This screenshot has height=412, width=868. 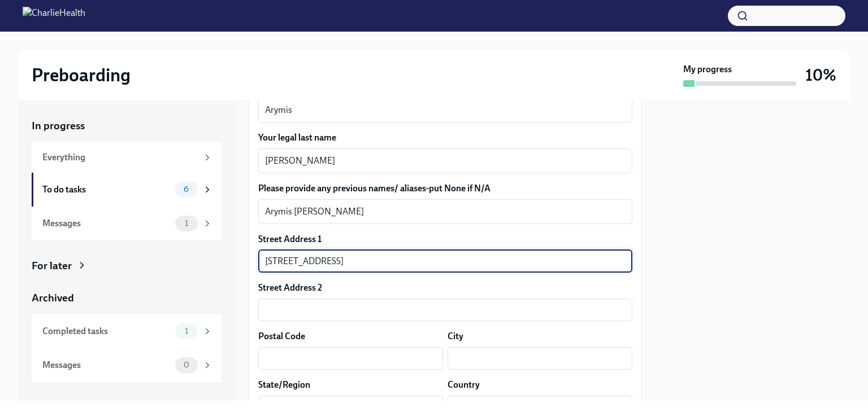 What do you see at coordinates (126, 126) in the screenshot?
I see `a: In progress` at bounding box center [126, 126].